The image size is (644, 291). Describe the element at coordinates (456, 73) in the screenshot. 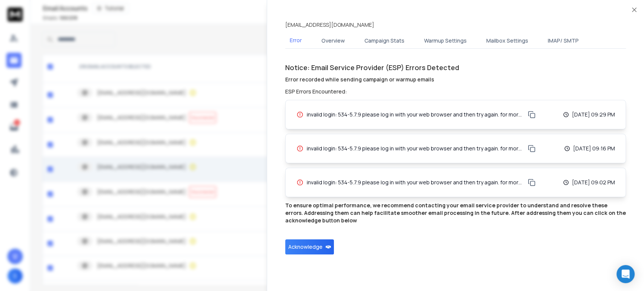

I see `h1: Notice: Email Service Provider (ESP) Errors Detected` at that location.